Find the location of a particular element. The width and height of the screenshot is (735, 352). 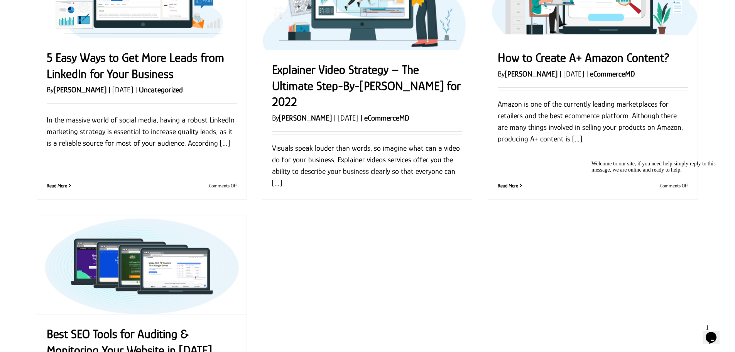

p: Amazon is one of the currently leading marketplaces for retailers and the best ecommerce platform... is located at coordinates (593, 121).